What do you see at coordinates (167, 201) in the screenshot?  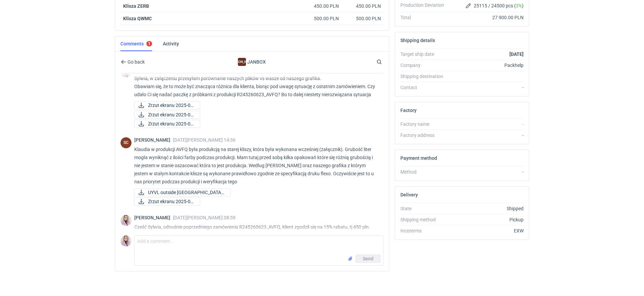 I see `div: Zrzut ekranu 2025-01-17 143536.png` at bounding box center [167, 201].